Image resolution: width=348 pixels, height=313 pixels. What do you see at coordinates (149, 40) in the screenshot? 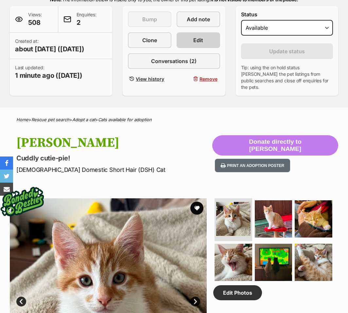
I see `a: Clone` at bounding box center [149, 40].